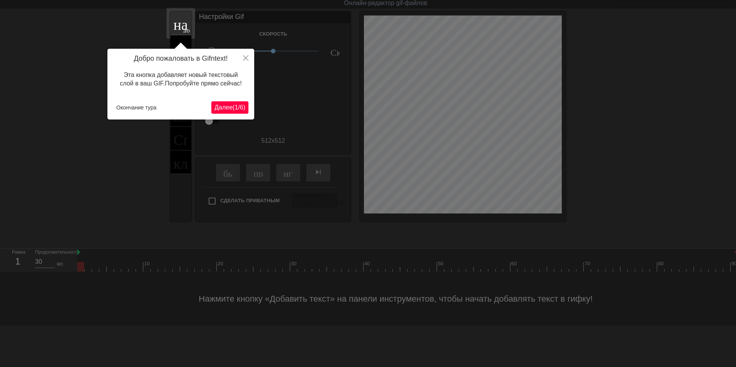 Image resolution: width=736 pixels, height=367 pixels. Describe the element at coordinates (230, 107) in the screenshot. I see `button: Далее` at that location.